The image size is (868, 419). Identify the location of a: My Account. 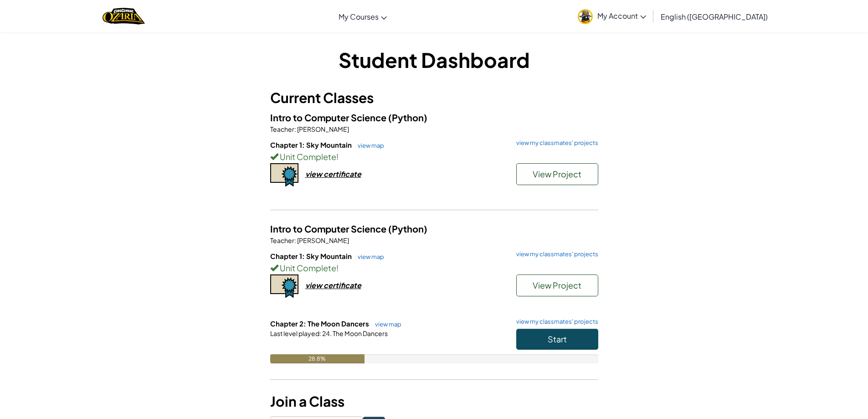
(613, 16).